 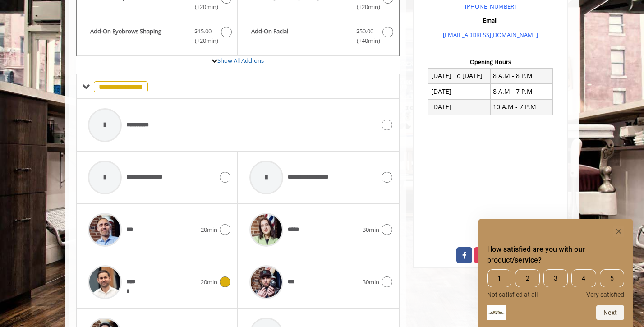 What do you see at coordinates (138, 36) in the screenshot?
I see `b: Add-On Eyebrows Shaping` at bounding box center [138, 36].